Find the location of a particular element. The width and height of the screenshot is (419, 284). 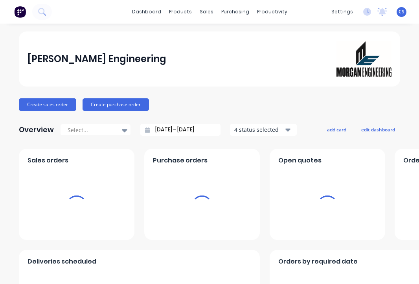

span: Sales orders is located at coordinates (48, 160).